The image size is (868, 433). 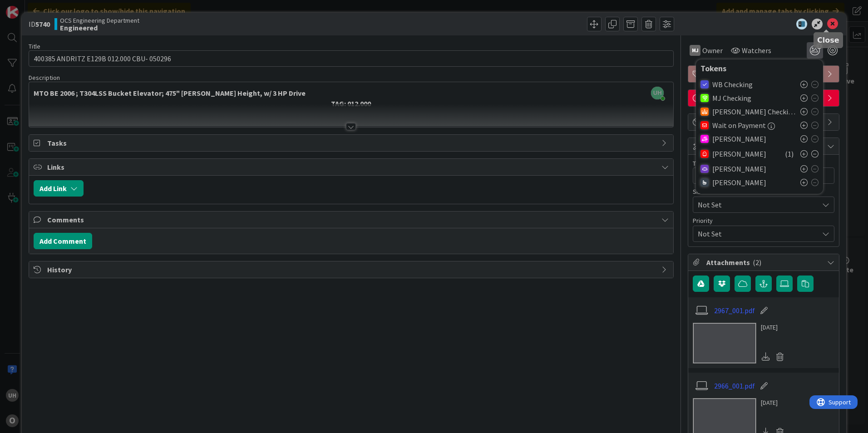 I want to click on a: 2966_001.pdf, so click(x=735, y=386).